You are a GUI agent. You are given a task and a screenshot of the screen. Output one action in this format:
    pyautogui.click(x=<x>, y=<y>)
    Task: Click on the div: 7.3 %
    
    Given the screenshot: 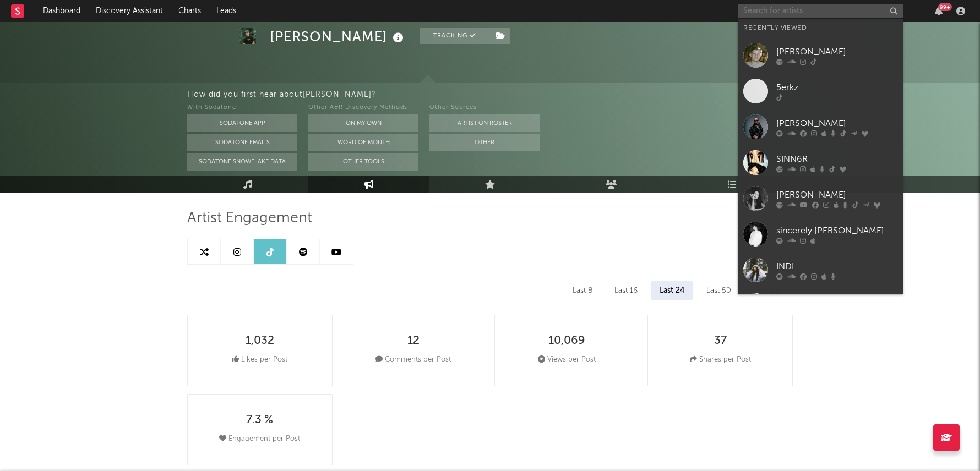 What is the action you would take?
    pyautogui.click(x=259, y=421)
    